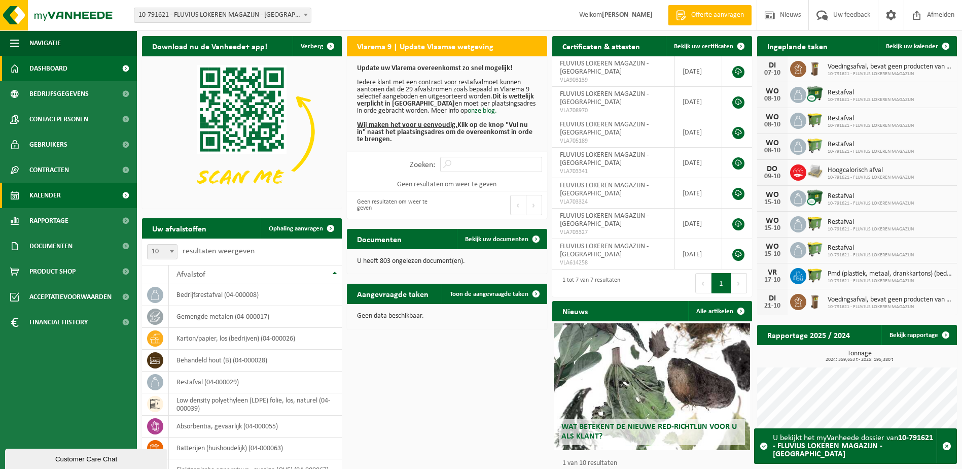 The image size is (962, 469). What do you see at coordinates (45, 43) in the screenshot?
I see `span: Navigatie` at bounding box center [45, 43].